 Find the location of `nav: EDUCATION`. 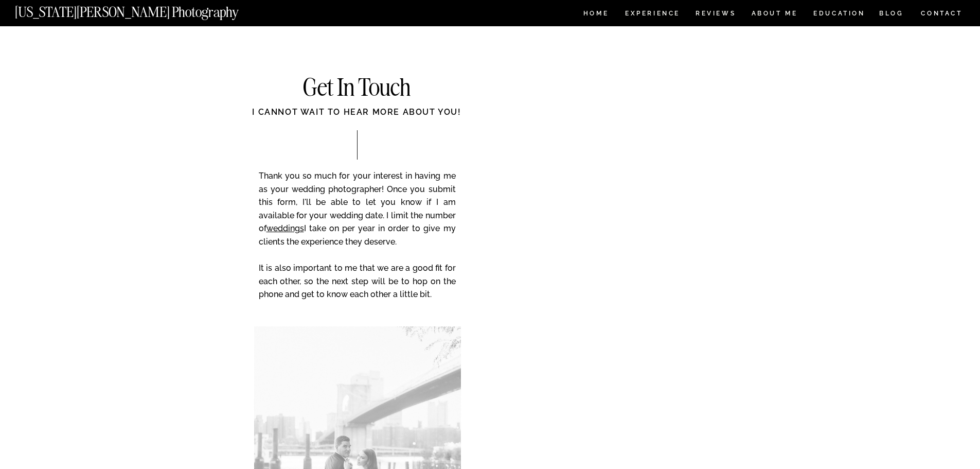

nav: EDUCATION is located at coordinates (839, 14).